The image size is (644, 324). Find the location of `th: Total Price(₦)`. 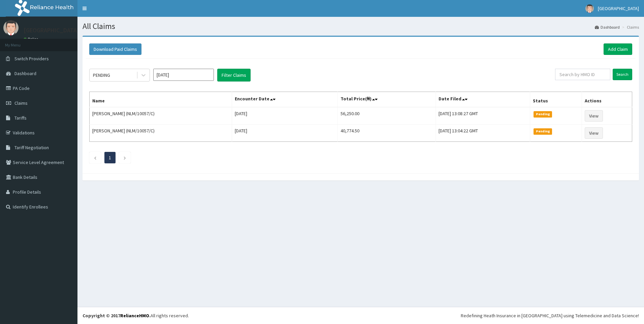

th: Total Price(₦) is located at coordinates (386, 99).